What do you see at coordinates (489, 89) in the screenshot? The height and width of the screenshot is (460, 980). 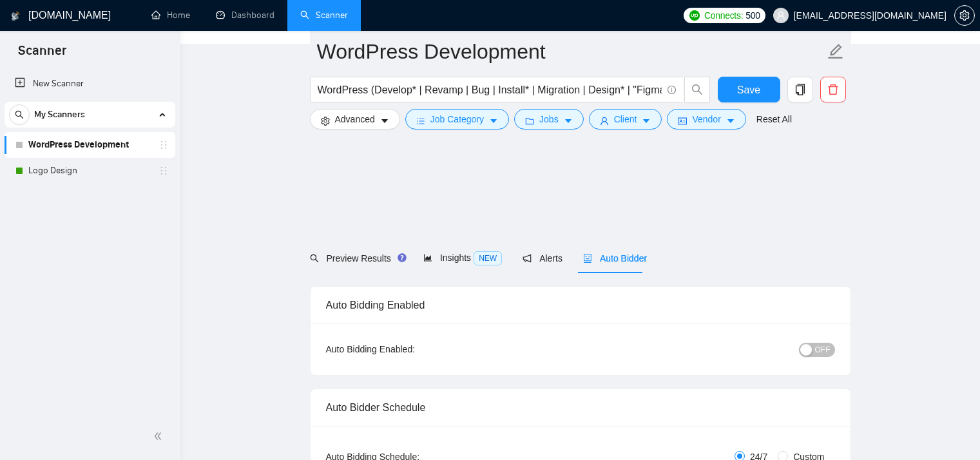 I see `input: Search Freelance Jobs...` at bounding box center [489, 89].